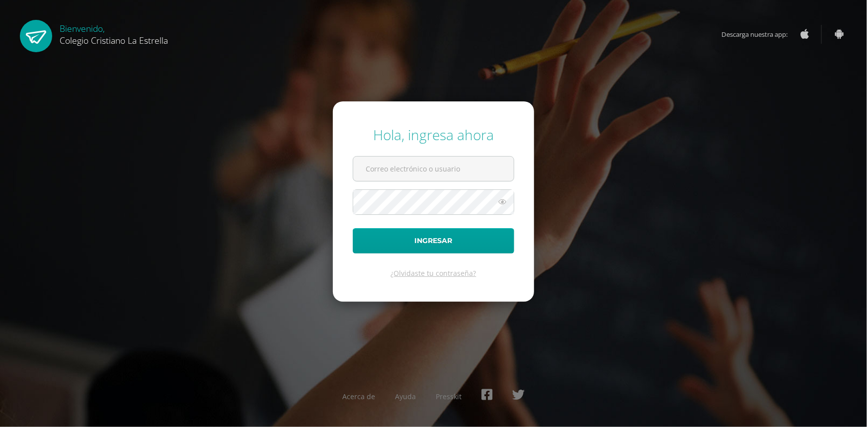 This screenshot has width=867, height=427. Describe the element at coordinates (433, 168) in the screenshot. I see `input: Correo electrónico o usuario` at that location.